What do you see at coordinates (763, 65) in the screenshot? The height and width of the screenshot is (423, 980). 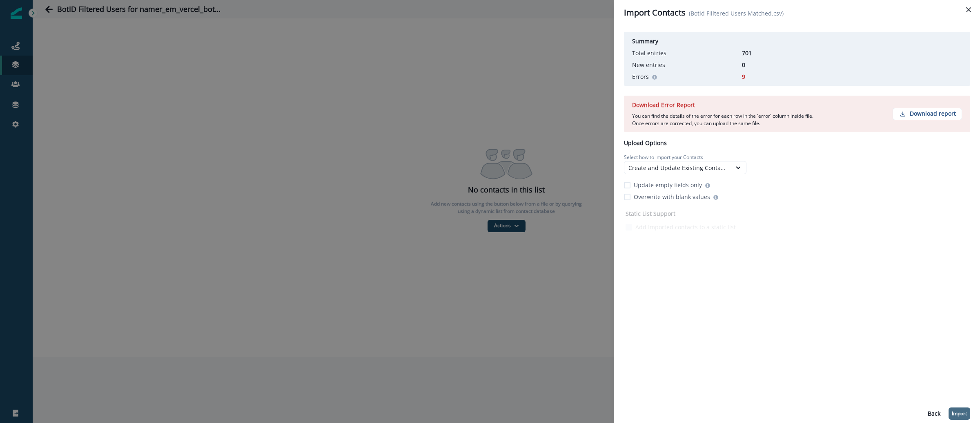 I see `p: 0` at bounding box center [763, 65].